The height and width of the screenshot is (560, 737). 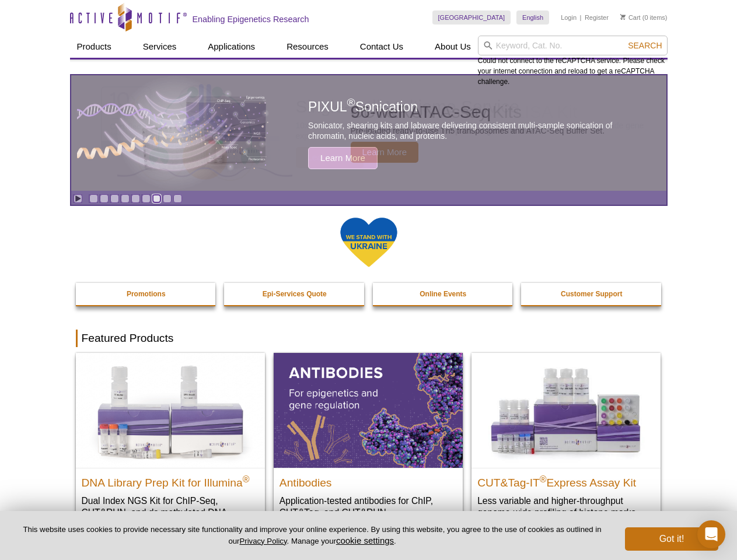 What do you see at coordinates (231, 46) in the screenshot?
I see `a: Applications` at bounding box center [231, 46].